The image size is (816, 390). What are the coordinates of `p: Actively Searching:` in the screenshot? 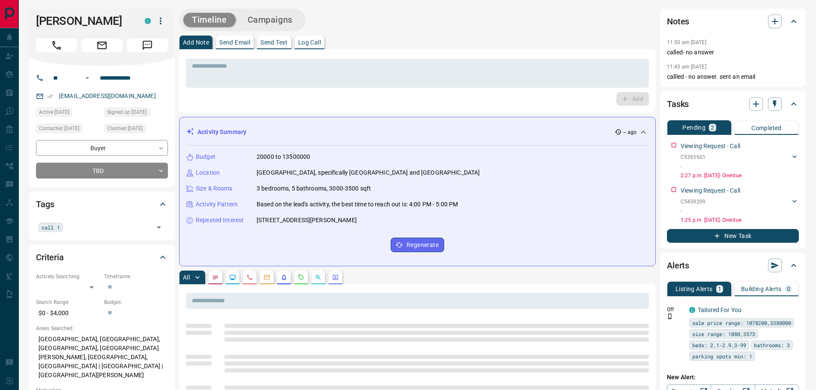 It's located at (68, 277).